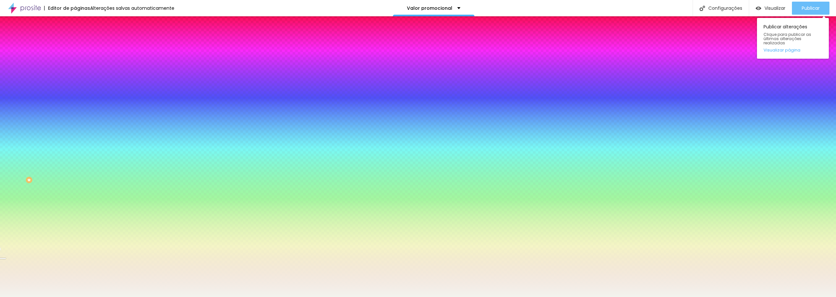  Describe the element at coordinates (793, 50) in the screenshot. I see `a: Visualizar página` at that location.